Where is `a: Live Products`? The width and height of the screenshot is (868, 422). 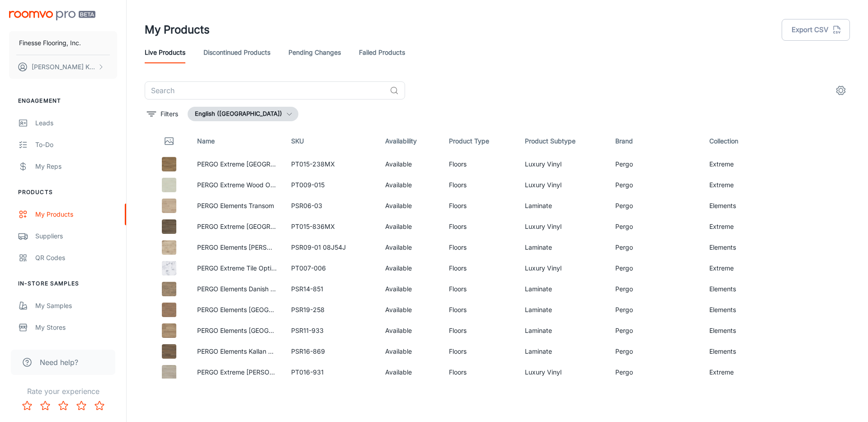
a: Live Products is located at coordinates (165, 53).